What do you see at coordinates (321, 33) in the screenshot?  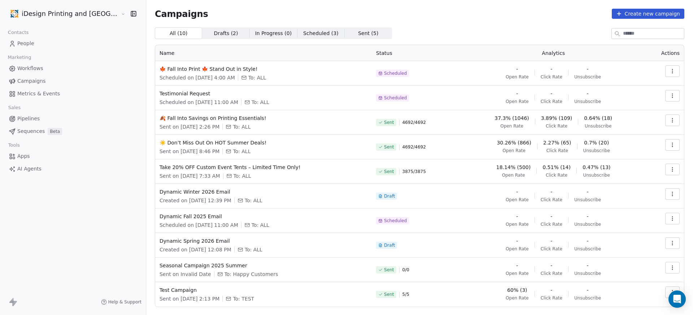 I see `span: Scheduled ( 3 )` at bounding box center [321, 33].